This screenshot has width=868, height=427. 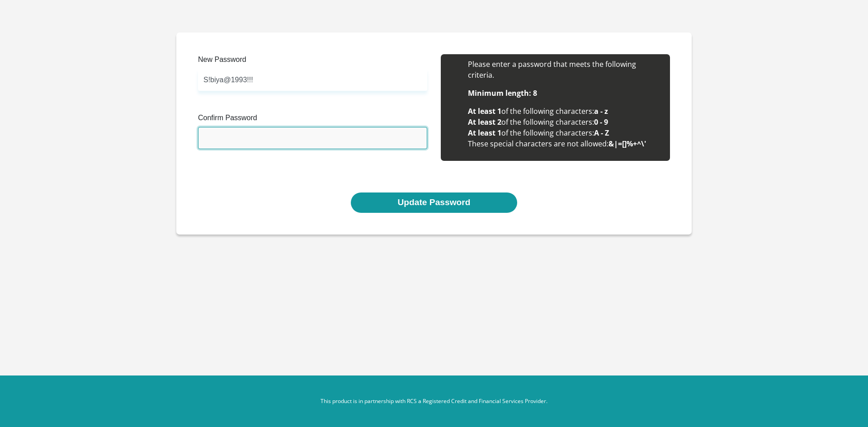 What do you see at coordinates (434, 202) in the screenshot?
I see `button: Update Password` at bounding box center [434, 202].